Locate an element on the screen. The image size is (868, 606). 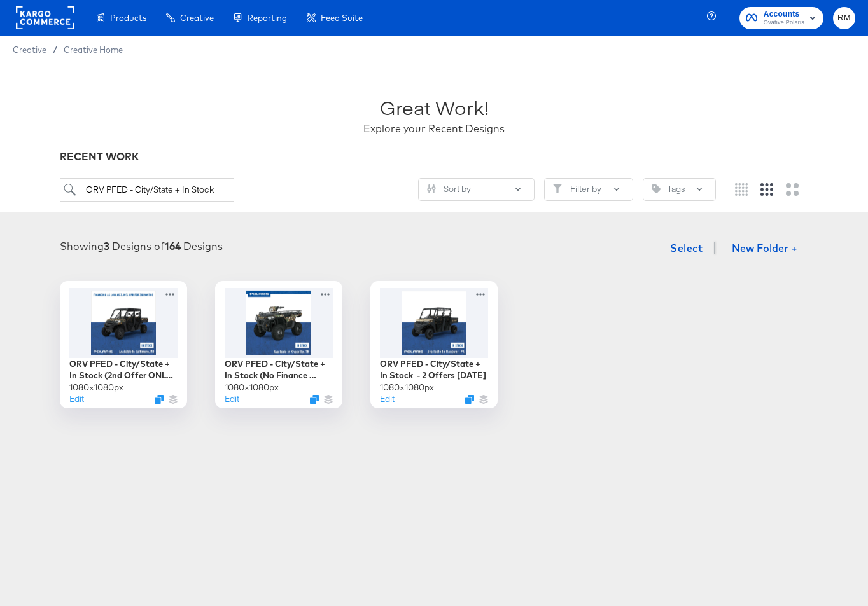
button: AccountsOvative Polaris is located at coordinates (782, 18).